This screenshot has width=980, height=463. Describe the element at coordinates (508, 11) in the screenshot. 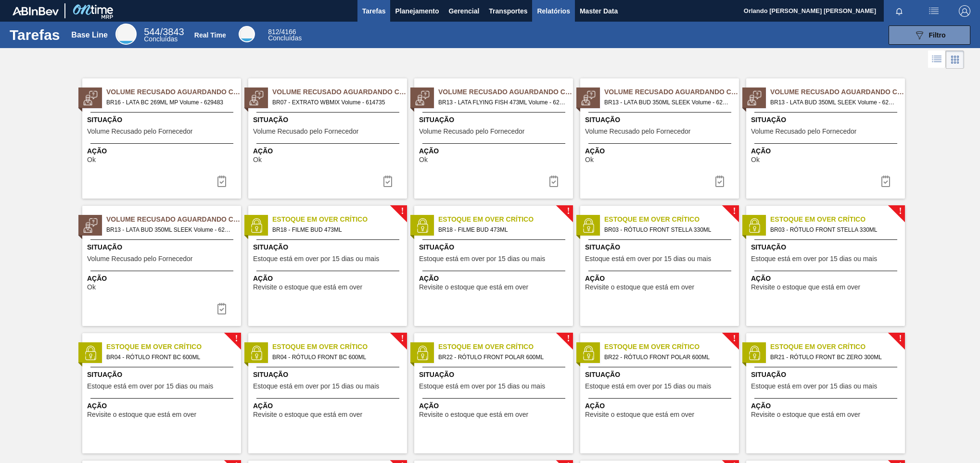

I see `span: Transportes` at that location.